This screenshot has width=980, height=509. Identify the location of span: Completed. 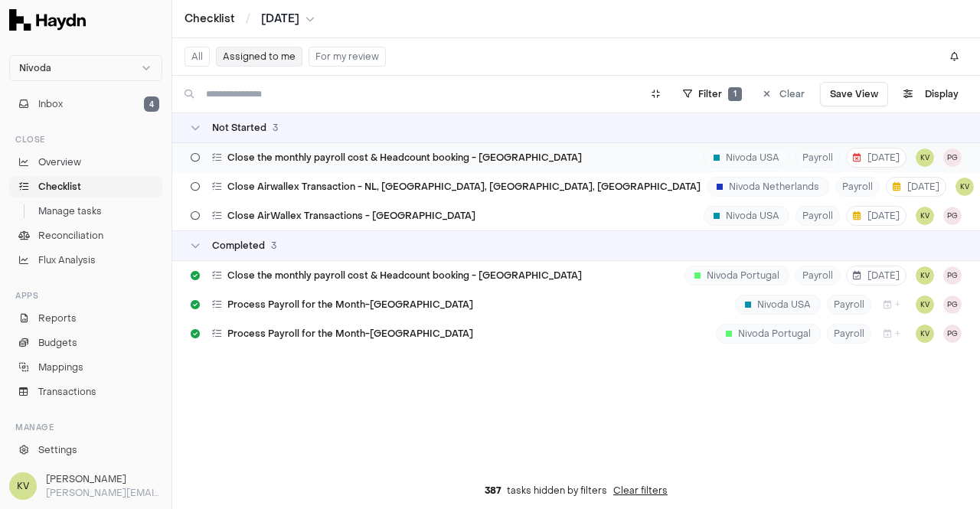
(238, 246).